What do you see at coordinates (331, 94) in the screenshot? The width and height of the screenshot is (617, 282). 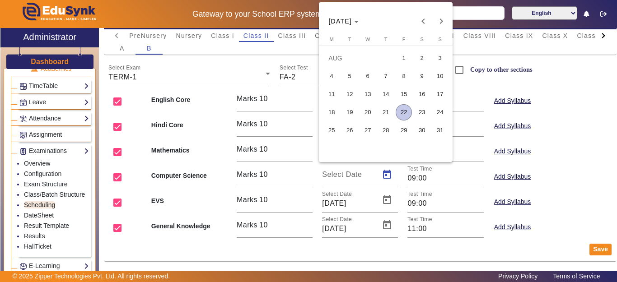 I see `span: 11` at bounding box center [331, 94].